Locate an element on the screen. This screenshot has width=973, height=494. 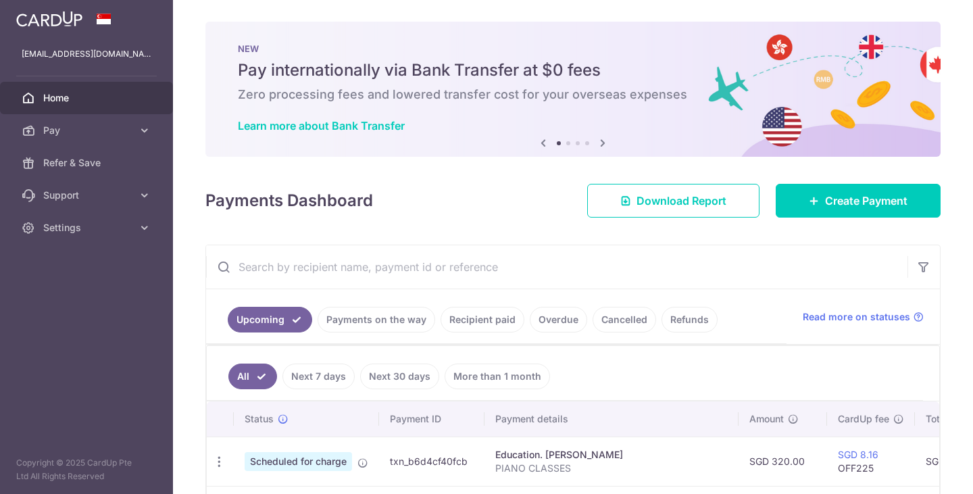
a: Upcoming is located at coordinates (270, 320).